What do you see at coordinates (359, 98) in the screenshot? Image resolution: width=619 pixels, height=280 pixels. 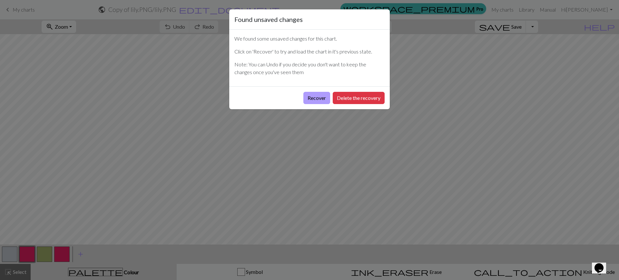 I see `button: Delete the recovery` at bounding box center [359, 98].